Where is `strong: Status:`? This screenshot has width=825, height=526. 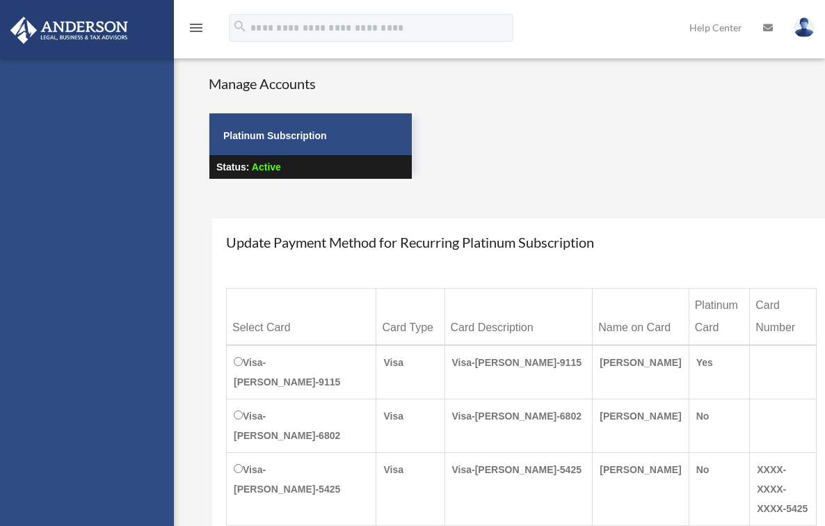
strong: Status: is located at coordinates (232, 167).